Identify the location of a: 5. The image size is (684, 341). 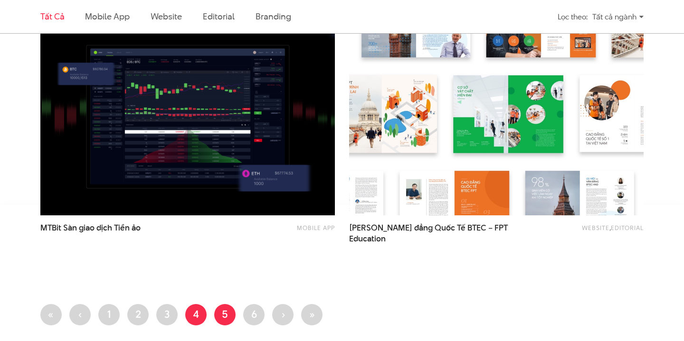
(225, 315).